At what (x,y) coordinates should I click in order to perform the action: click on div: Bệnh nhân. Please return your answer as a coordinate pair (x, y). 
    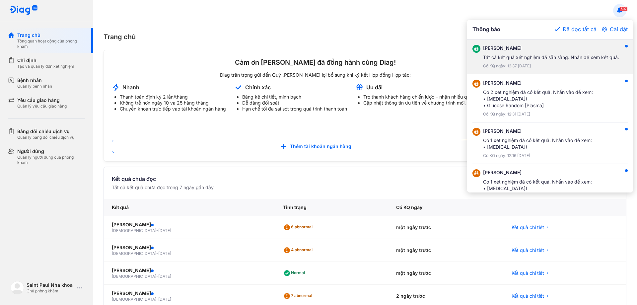
    Looking at the image, I should click on (34, 80).